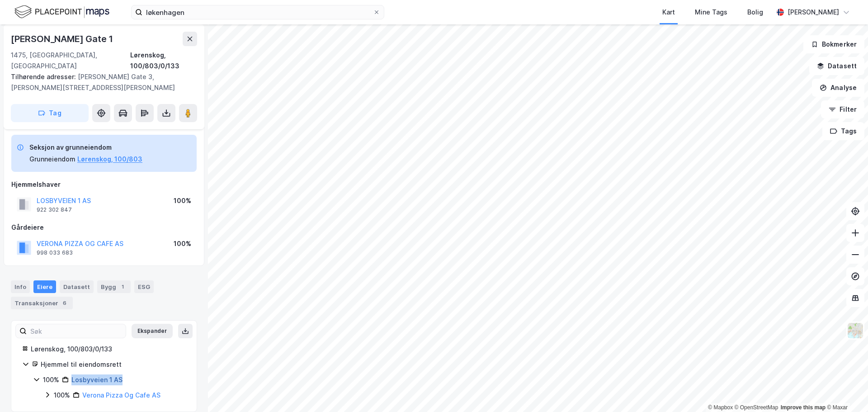 The image size is (868, 412). What do you see at coordinates (837, 66) in the screenshot?
I see `button: Datasett` at bounding box center [837, 66].